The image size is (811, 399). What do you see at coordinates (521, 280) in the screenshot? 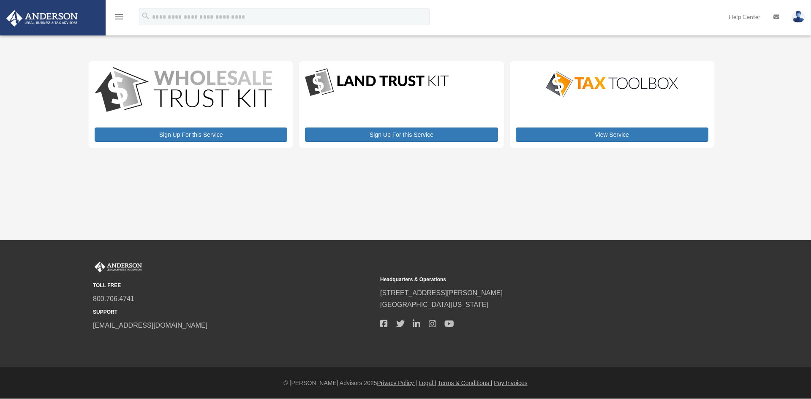
I see `small: Headquarters & Operations` at bounding box center [521, 280].